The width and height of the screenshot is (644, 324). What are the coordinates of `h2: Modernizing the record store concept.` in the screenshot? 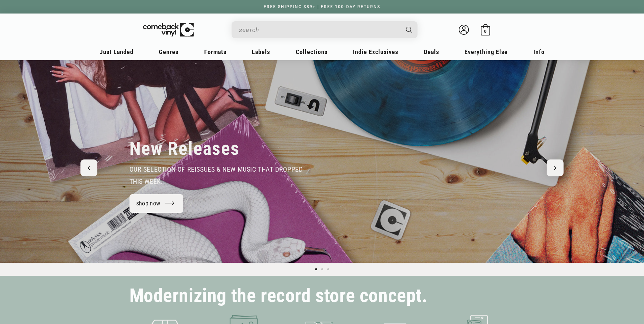 It's located at (278, 296).